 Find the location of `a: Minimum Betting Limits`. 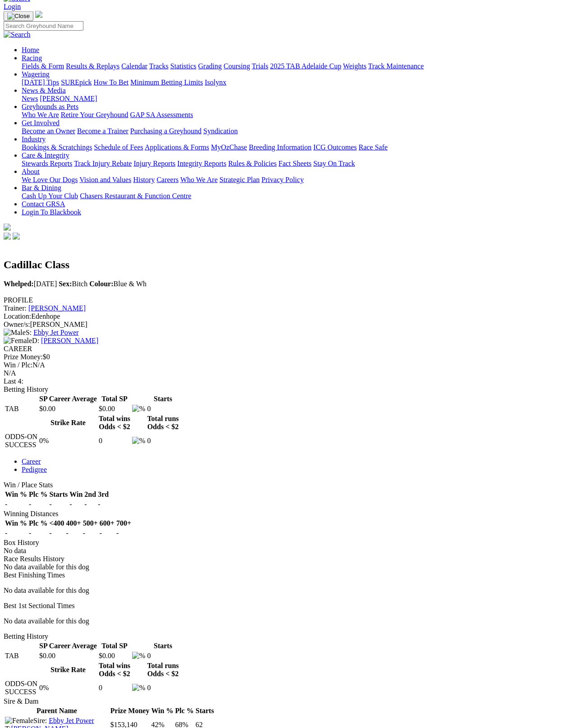

a: Minimum Betting Limits is located at coordinates (166, 82).